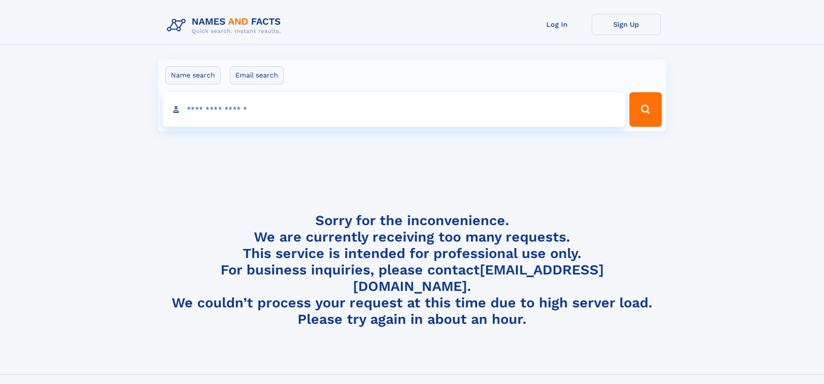 The image size is (824, 384). Describe the element at coordinates (646, 109) in the screenshot. I see `button: Search Button` at that location.